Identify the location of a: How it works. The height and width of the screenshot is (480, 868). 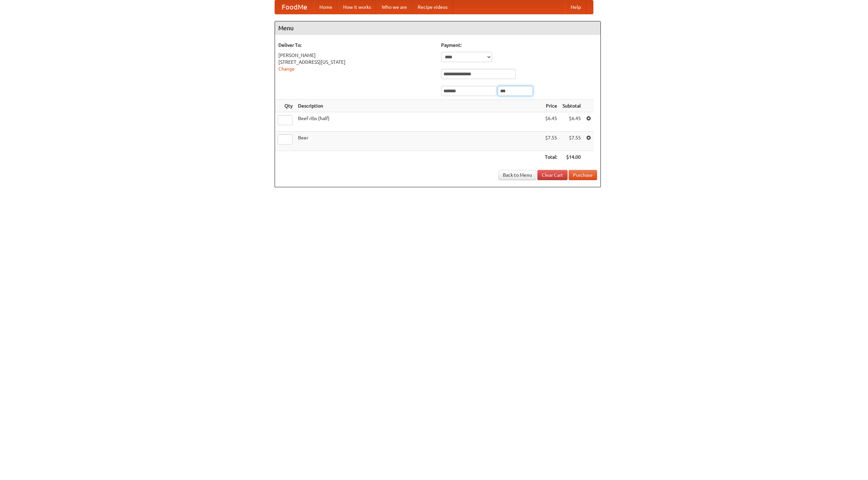
(357, 7).